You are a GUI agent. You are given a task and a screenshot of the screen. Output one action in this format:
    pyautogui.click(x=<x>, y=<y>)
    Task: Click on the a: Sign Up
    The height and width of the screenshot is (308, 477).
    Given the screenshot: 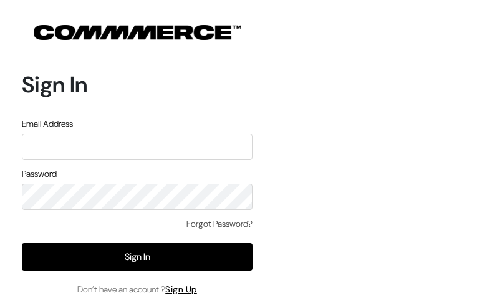 What is the action you would take?
    pyautogui.click(x=181, y=289)
    